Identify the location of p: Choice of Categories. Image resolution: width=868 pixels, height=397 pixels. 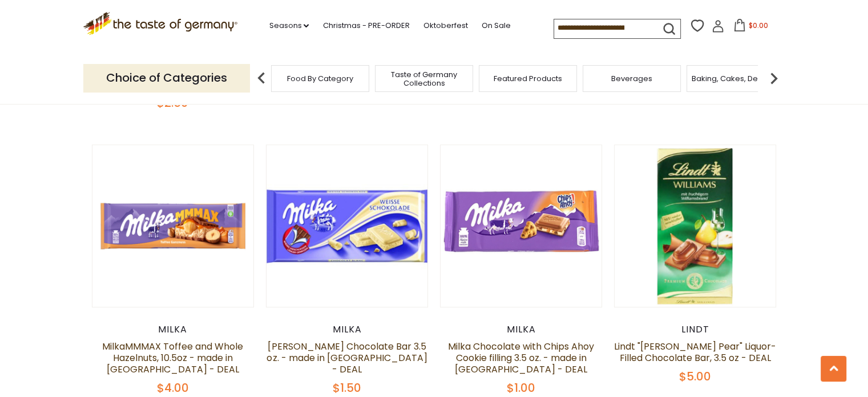
(167, 78).